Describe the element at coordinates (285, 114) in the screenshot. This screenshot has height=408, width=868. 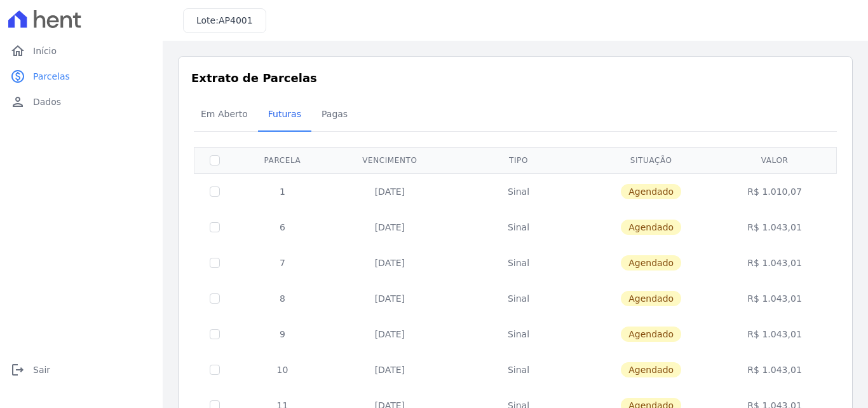
I see `span: Futuras` at that location.